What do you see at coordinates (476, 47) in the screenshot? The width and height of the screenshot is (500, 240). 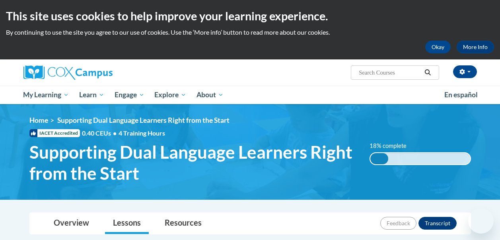 I see `a: More Info` at bounding box center [476, 47].